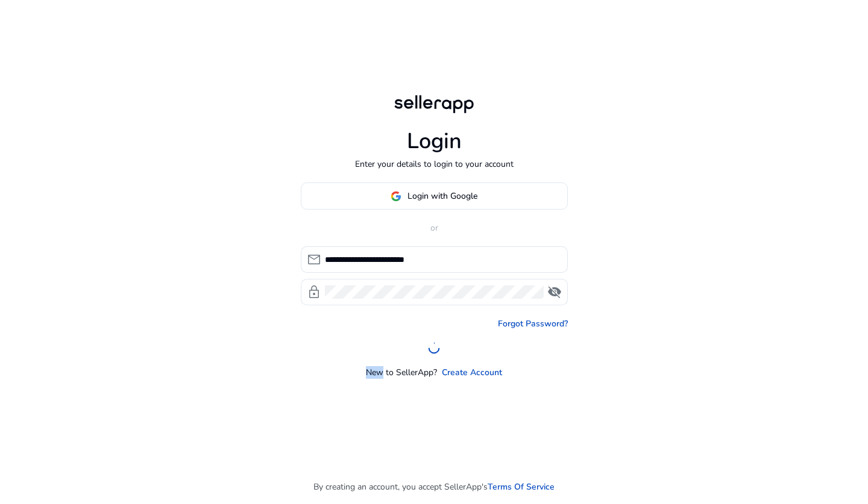  I want to click on h1: Login, so click(434, 141).